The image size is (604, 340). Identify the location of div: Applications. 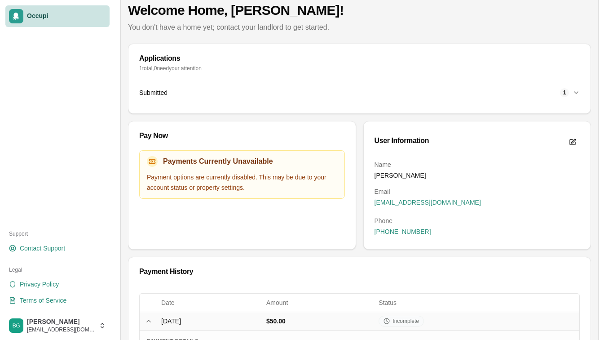
(359, 58).